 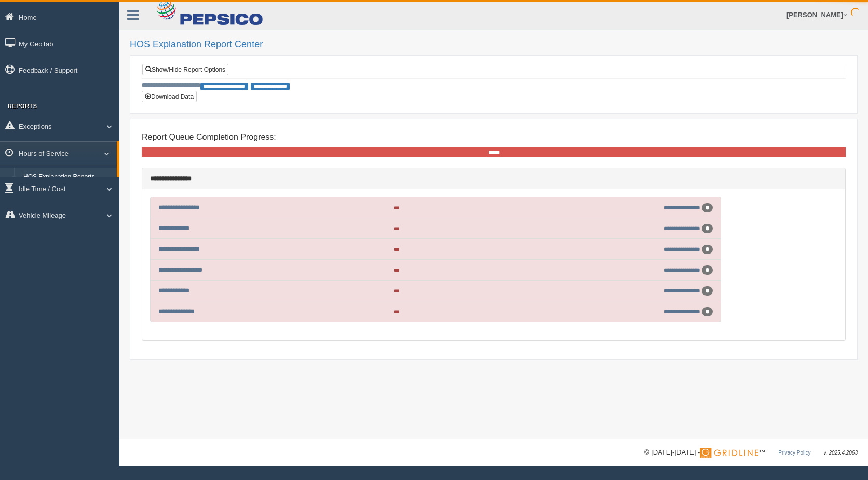 What do you see at coordinates (186, 69) in the screenshot?
I see `a: Show/Hide Report Options` at bounding box center [186, 69].